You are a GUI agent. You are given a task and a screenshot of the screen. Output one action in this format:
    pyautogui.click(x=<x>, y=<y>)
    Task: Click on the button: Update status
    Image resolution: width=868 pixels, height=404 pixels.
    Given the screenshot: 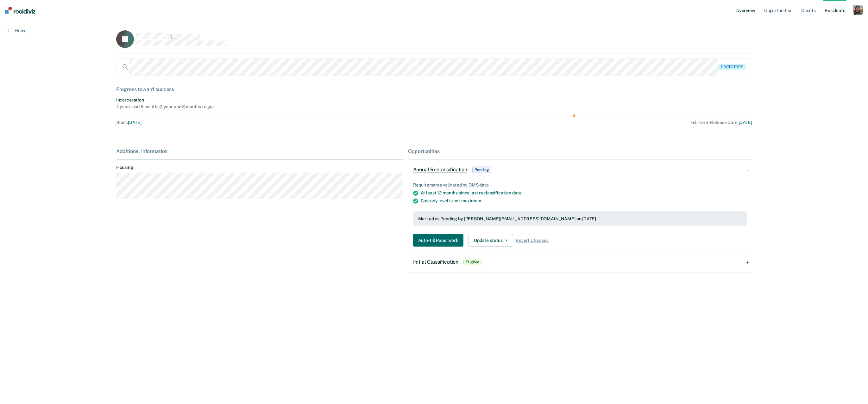 What is the action you would take?
    pyautogui.click(x=491, y=240)
    